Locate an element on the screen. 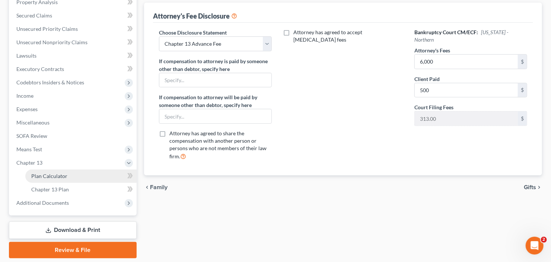 The width and height of the screenshot is (551, 262). a: Executory Contracts is located at coordinates (73, 69).